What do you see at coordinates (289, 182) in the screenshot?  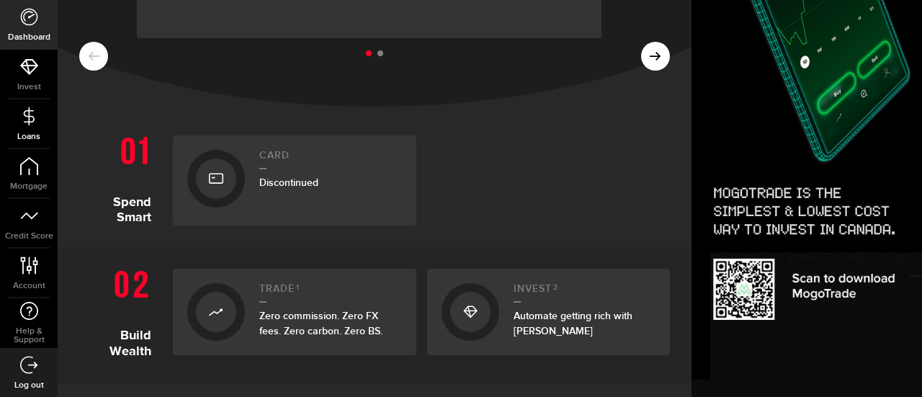 I see `span: Discontinued` at bounding box center [289, 182].